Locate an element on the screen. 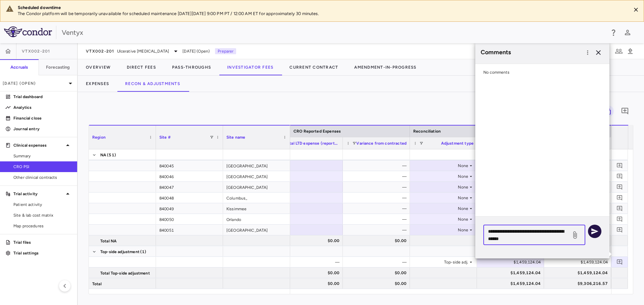  span: Top-side adjustment is located at coordinates (119, 252).